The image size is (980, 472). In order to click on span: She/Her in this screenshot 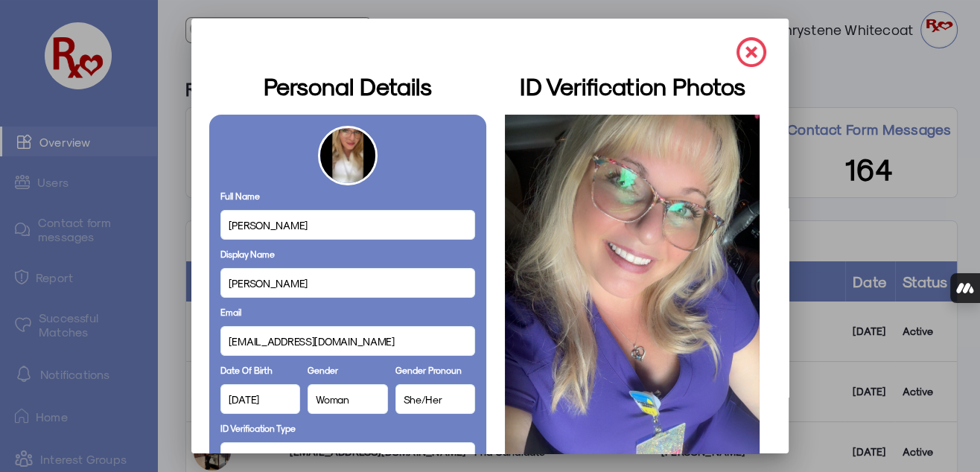, I will do `click(423, 400)`.